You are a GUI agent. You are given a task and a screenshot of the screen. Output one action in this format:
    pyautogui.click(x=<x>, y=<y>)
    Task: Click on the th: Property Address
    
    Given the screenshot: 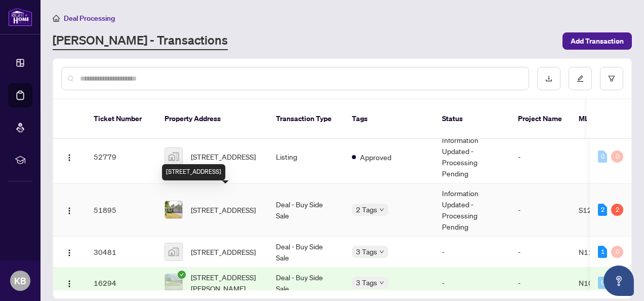 What is the action you would take?
    pyautogui.click(x=212, y=119)
    